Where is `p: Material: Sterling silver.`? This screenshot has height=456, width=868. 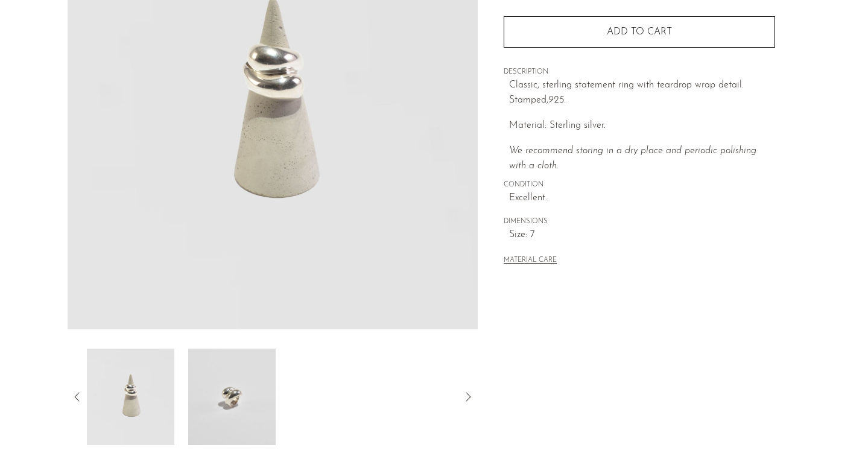
p: Material: Sterling silver. is located at coordinates (642, 126).